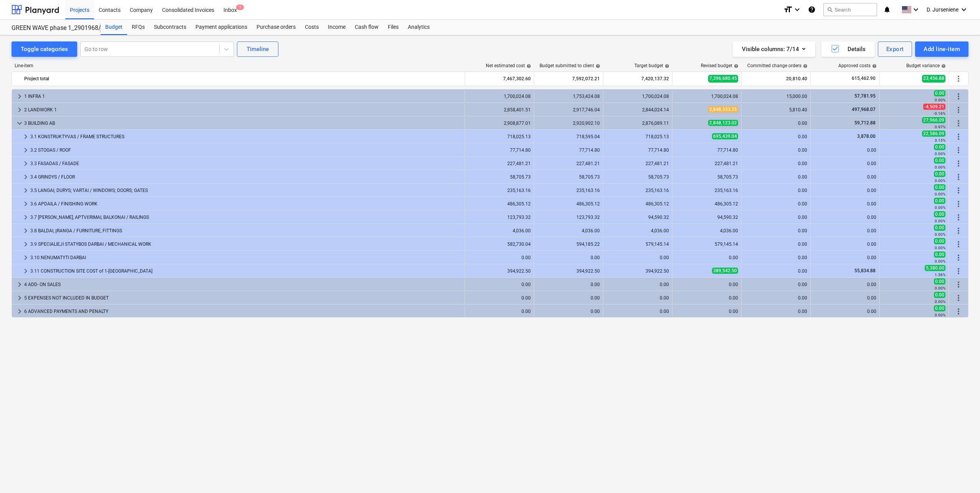 The width and height of the screenshot is (980, 493). I want to click on div: 1 INFRA 1, so click(243, 96).